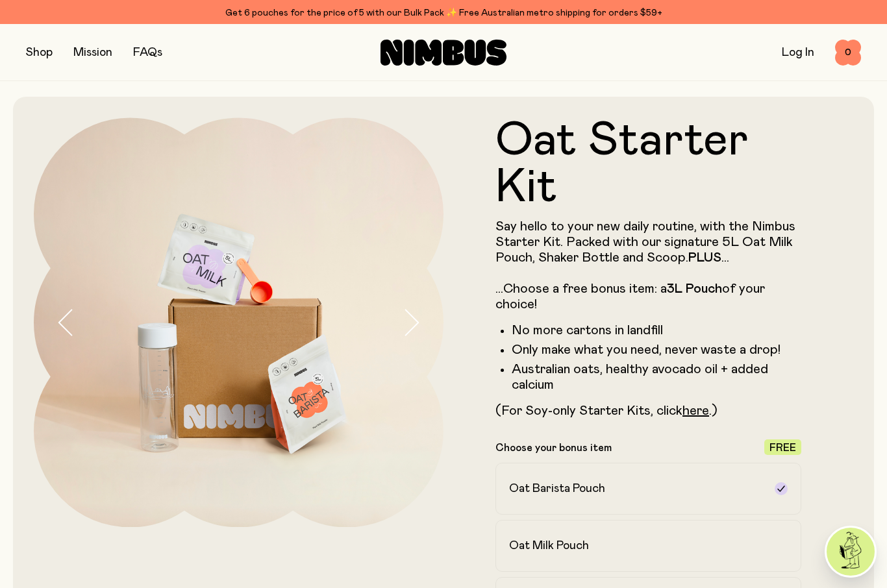 This screenshot has height=588, width=887. Describe the element at coordinates (549, 546) in the screenshot. I see `h2: Oat Milk Pouch` at that location.